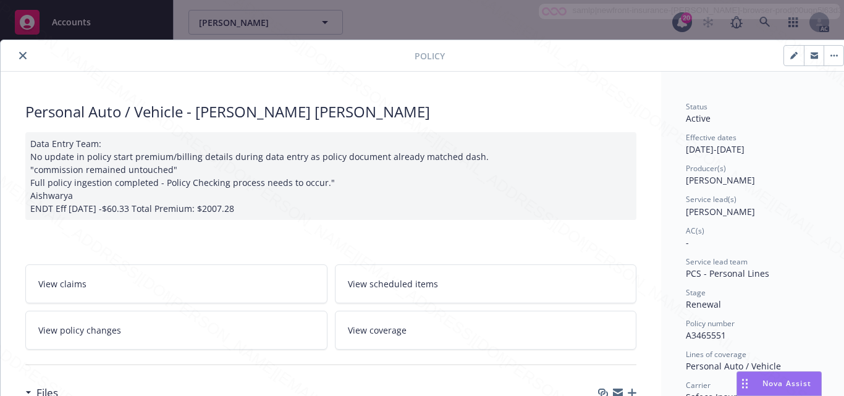  What do you see at coordinates (710, 323) in the screenshot?
I see `span: Policy number` at bounding box center [710, 323].